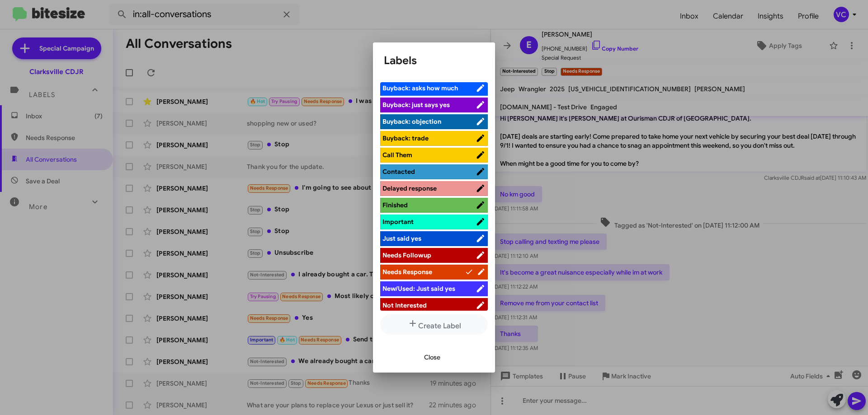 Image resolution: width=868 pixels, height=415 pixels. I want to click on h1: Labels, so click(434, 61).